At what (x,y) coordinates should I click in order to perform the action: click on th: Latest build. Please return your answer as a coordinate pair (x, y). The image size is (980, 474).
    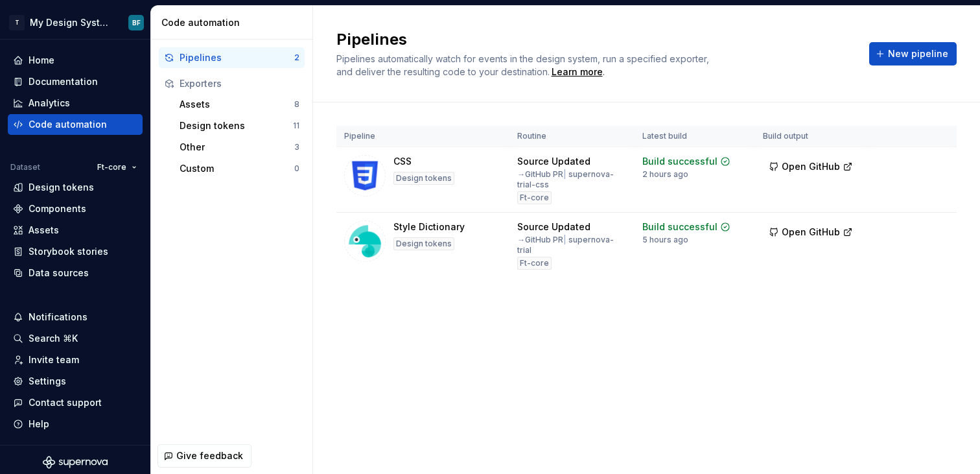
    Looking at the image, I should click on (695, 136).